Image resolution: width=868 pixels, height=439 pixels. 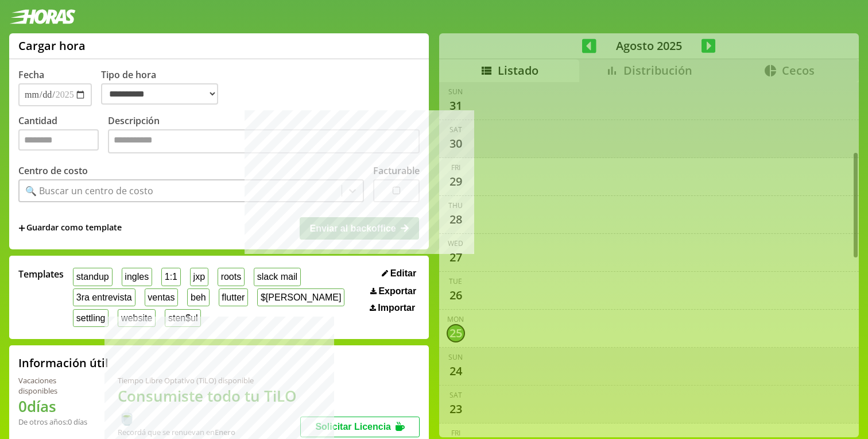 What do you see at coordinates (171, 276) in the screenshot?
I see `button: 1:1` at bounding box center [171, 276].